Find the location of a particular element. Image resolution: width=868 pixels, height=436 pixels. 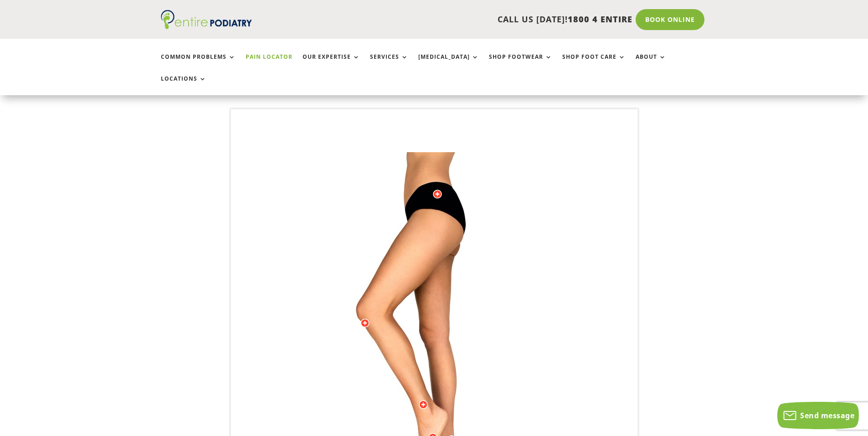

a: Locations is located at coordinates (184, 85).